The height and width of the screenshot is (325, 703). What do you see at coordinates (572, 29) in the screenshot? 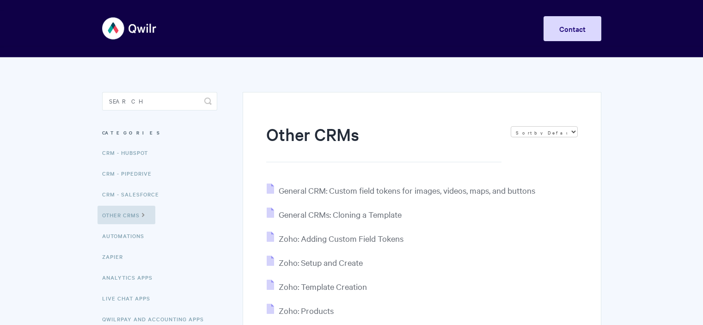
I see `a: Contact` at bounding box center [572, 29].